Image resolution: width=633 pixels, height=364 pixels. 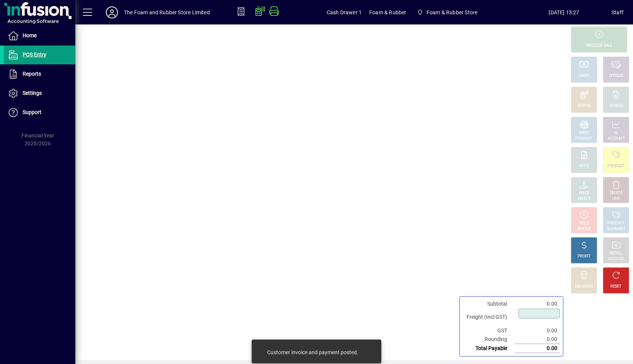 I want to click on a: Settings, so click(x=40, y=93).